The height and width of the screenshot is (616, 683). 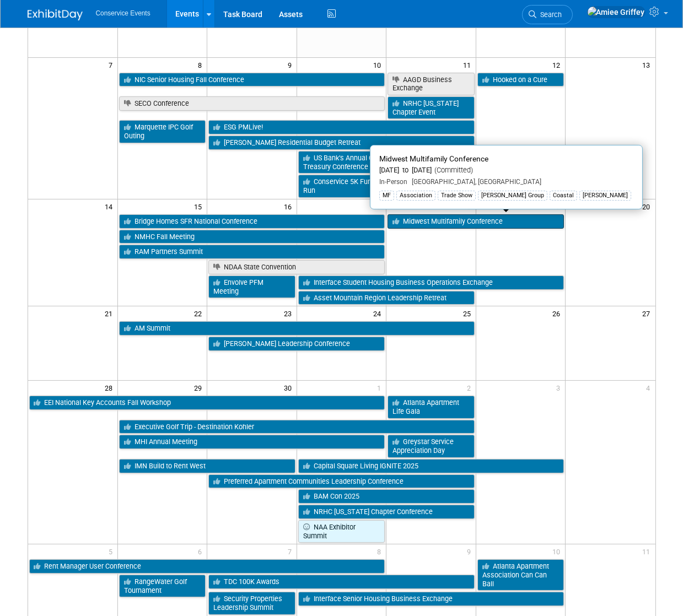 I want to click on a: AM Summit, so click(x=296, y=328).